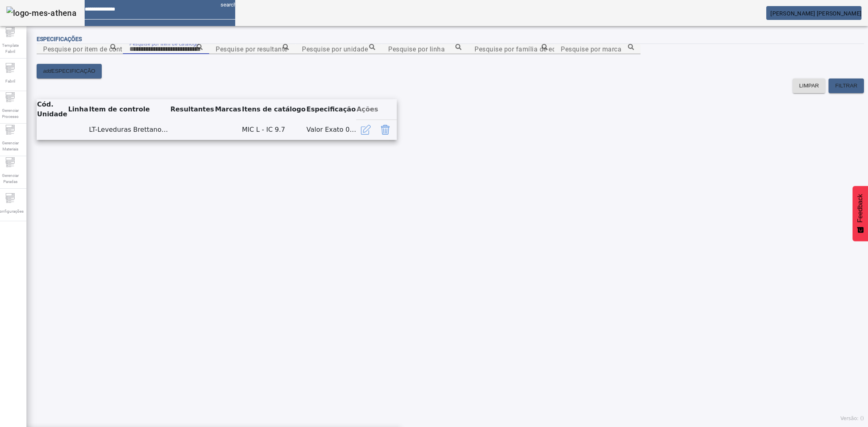 The height and width of the screenshot is (427, 868). I want to click on span: Fabril, so click(10, 81).